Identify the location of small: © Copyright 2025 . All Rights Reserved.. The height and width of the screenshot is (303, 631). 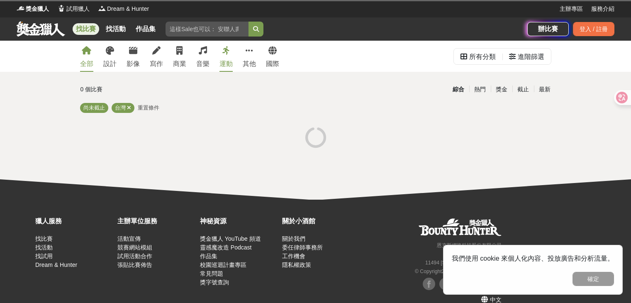
(458, 271).